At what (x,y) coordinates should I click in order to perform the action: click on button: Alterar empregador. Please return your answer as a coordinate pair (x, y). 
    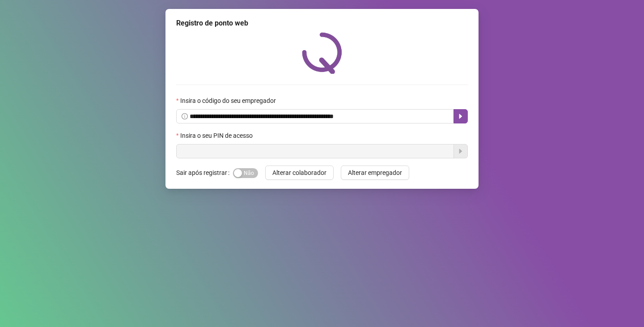
    Looking at the image, I should click on (375, 173).